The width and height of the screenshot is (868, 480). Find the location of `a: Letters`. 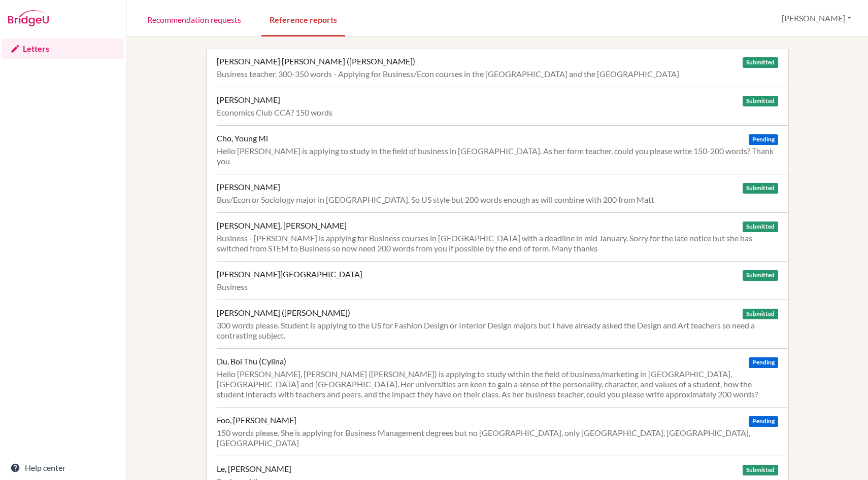

a: Letters is located at coordinates (63, 48).